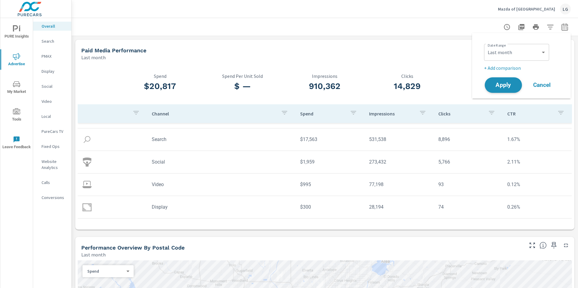 Image resolution: width=578 pixels, height=288 pixels. Describe the element at coordinates (399, 184) in the screenshot. I see `td: 77,198` at that location.